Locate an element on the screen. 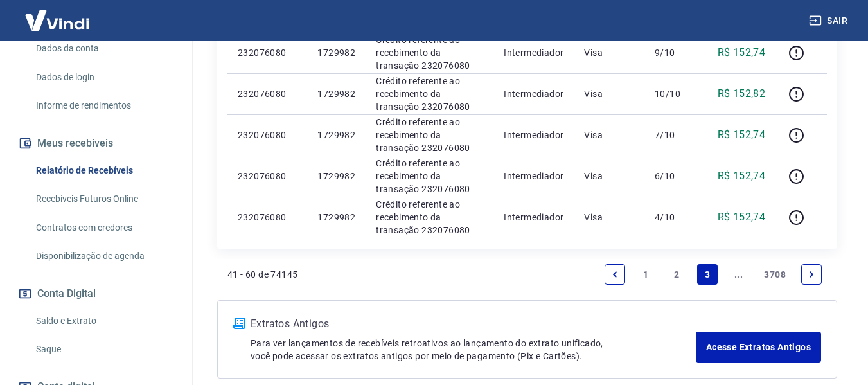 The width and height of the screenshot is (868, 385). a: Contratos com credores is located at coordinates (103, 228).